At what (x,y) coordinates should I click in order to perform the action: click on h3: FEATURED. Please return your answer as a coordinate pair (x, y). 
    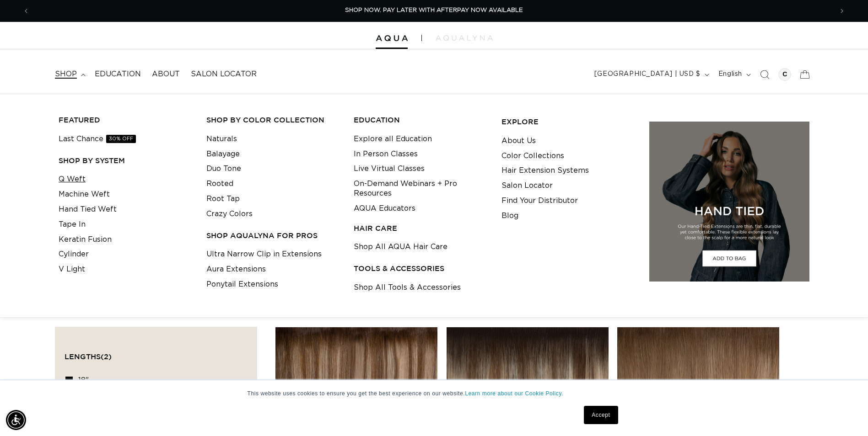
    Looking at the image, I should click on (126, 120).